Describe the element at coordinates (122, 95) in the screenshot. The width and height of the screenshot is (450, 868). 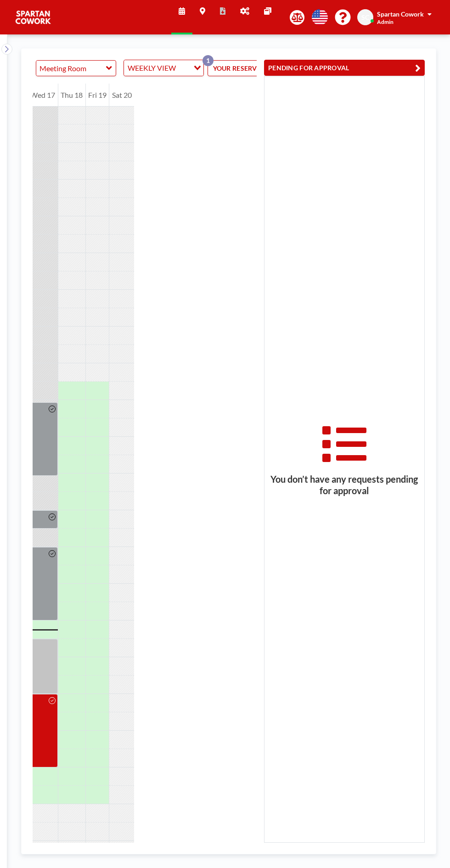
I see `div: Sat 20` at that location.